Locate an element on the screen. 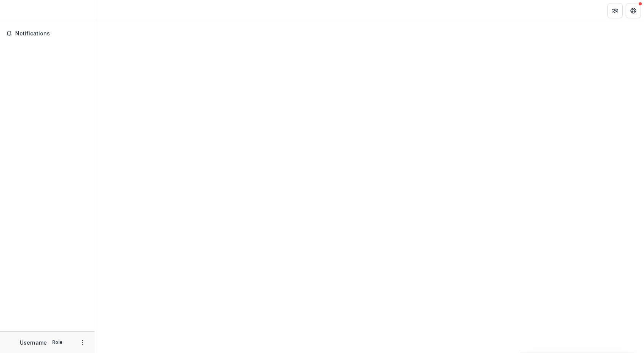 The width and height of the screenshot is (644, 353). button: More is located at coordinates (83, 342).